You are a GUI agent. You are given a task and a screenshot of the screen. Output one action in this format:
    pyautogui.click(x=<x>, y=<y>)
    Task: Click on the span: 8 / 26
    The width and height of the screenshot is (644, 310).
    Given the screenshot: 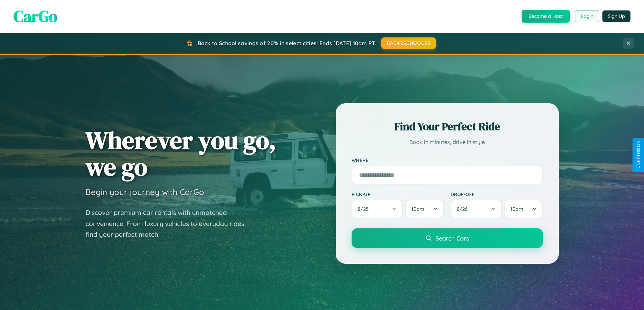 What is the action you would take?
    pyautogui.click(x=463, y=209)
    